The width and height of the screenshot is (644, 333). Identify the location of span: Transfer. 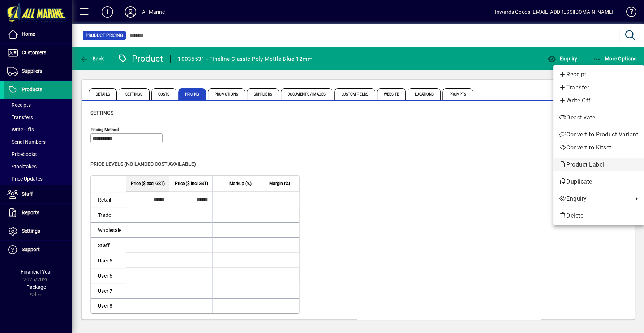
(599, 88).